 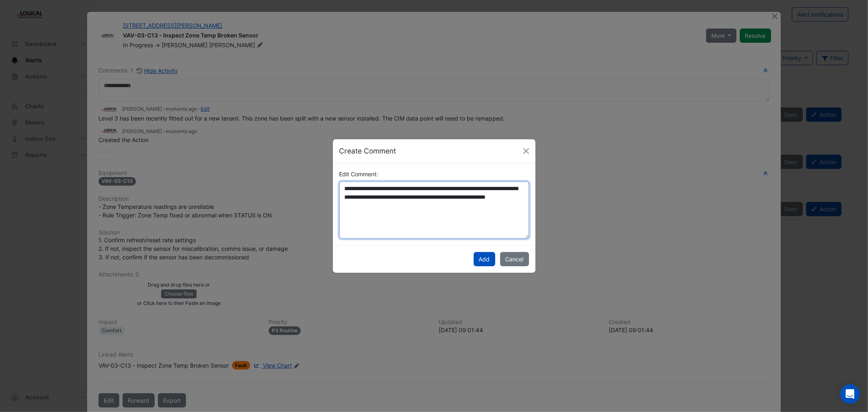 I want to click on button: Close, so click(x=526, y=151).